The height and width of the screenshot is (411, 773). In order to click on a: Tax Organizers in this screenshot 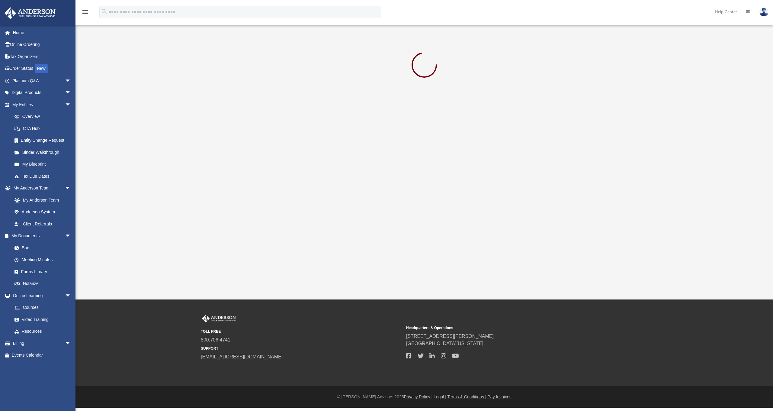, I will do `click(42, 56)`.